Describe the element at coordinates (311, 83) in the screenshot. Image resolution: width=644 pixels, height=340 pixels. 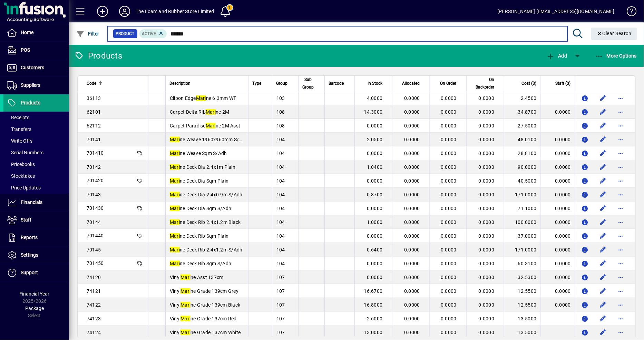
I see `div: Sub Group` at that location.